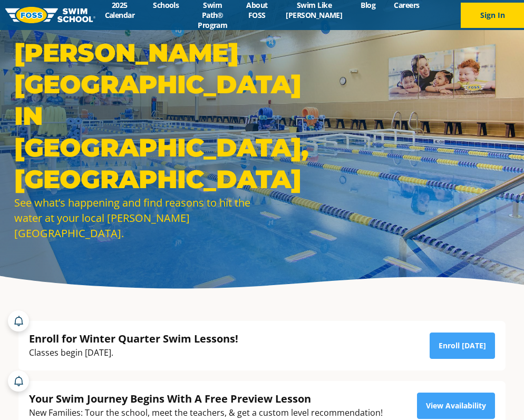 The image size is (524, 420). I want to click on div: Your Swim Journey Begins With A Free Preview Lesson, so click(206, 398).